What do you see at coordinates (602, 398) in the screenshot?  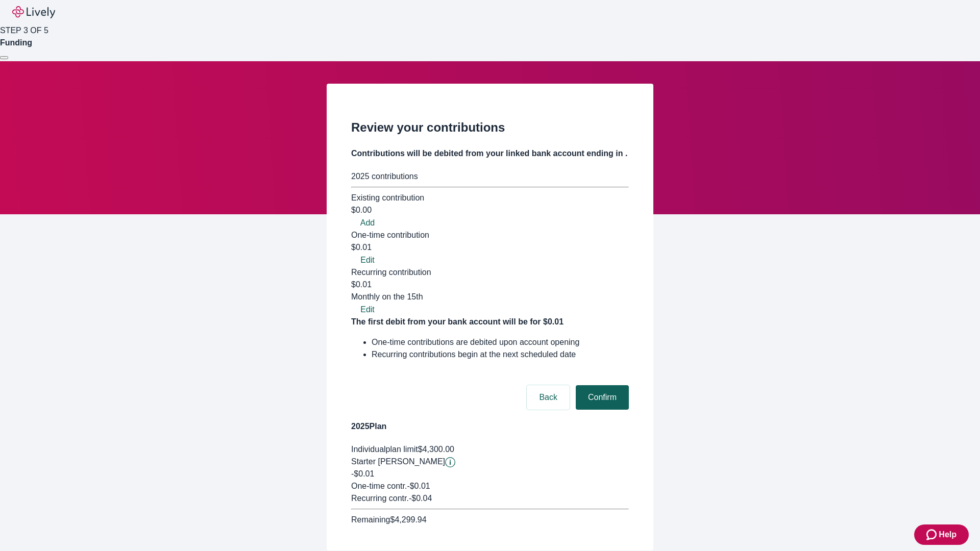 I see `button: Confirm` at bounding box center [602, 398].